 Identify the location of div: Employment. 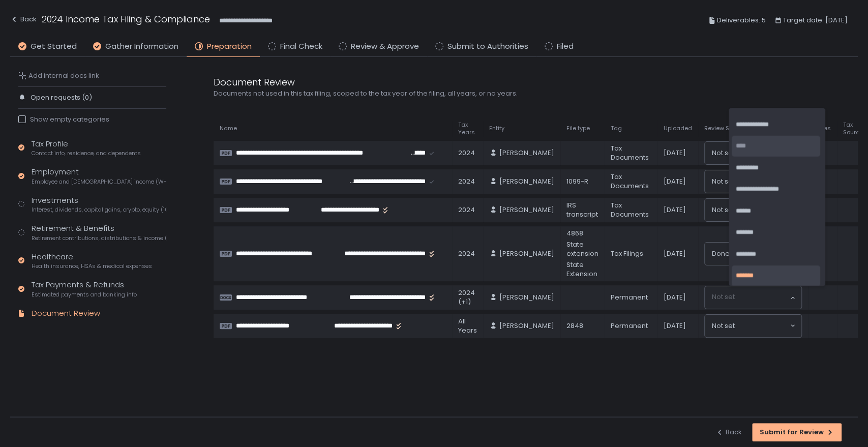
(99, 176).